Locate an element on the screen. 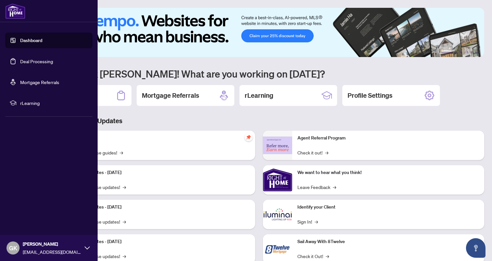 Image resolution: width=492 pixels, height=261 pixels. a: Mortgage Referrals is located at coordinates (40, 82).